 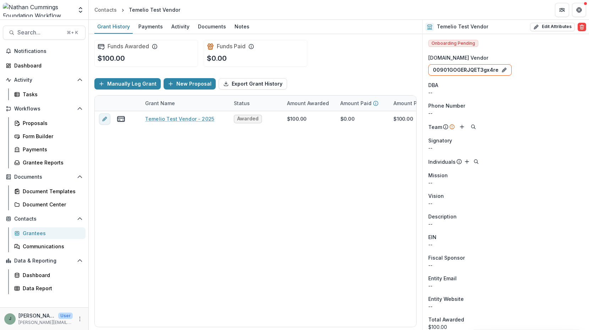 What do you see at coordinates (114, 26) in the screenshot?
I see `div: Grant History` at bounding box center [114, 26].